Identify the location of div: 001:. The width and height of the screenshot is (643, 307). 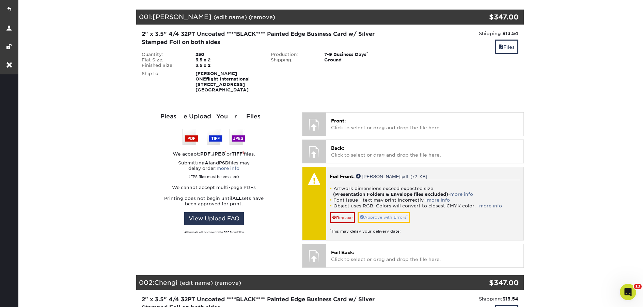
(298, 17).